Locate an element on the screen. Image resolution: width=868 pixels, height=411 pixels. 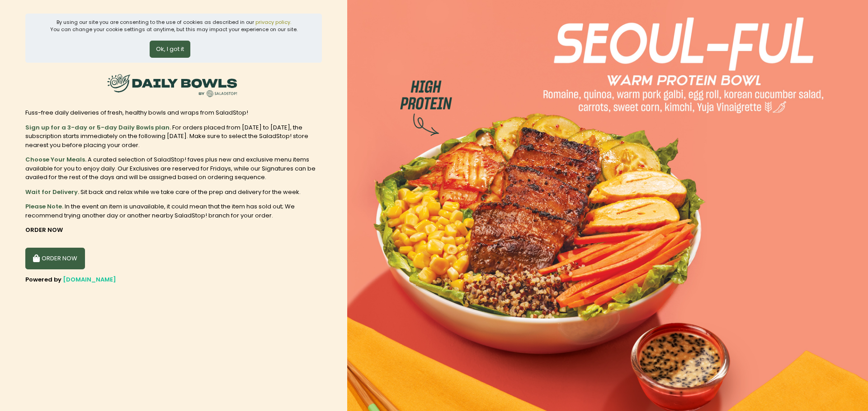
div: By using our site you are consenting to the use of cookies as described in our You can change you... is located at coordinates (173, 25).